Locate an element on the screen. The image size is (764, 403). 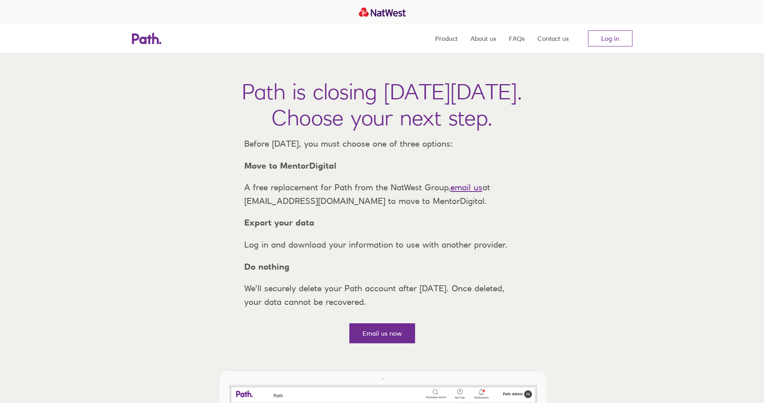
a: Product is located at coordinates (446, 38).